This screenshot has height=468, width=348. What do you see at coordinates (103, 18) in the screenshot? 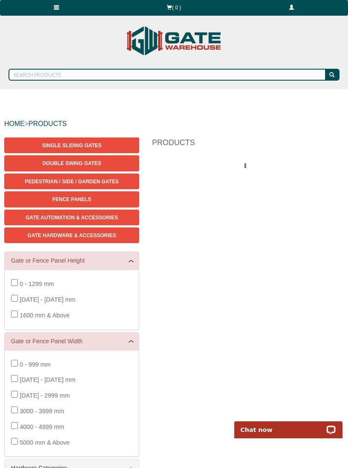
I see `button: Open LiveChat chat widget` at bounding box center [103, 18].